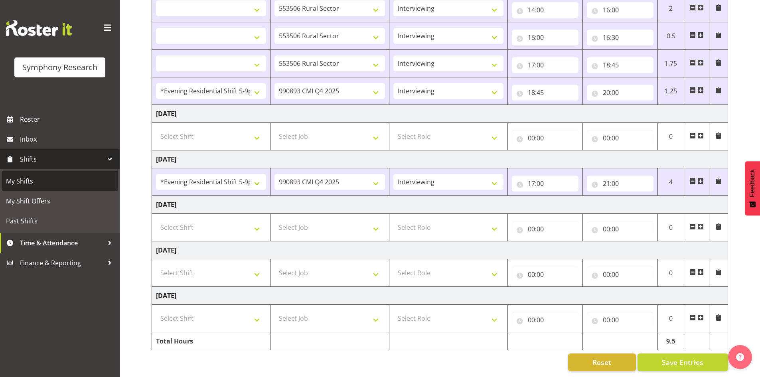  What do you see at coordinates (62, 159) in the screenshot?
I see `span: Shifts` at bounding box center [62, 159].